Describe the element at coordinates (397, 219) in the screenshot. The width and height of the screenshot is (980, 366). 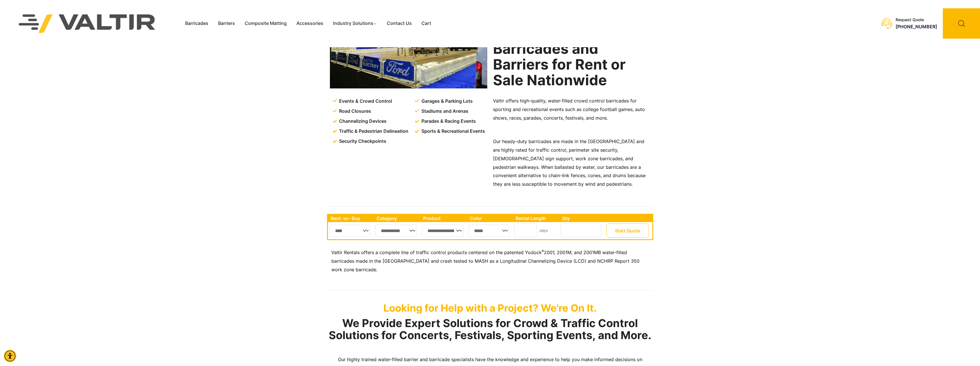
I see `th: Category` at that location.